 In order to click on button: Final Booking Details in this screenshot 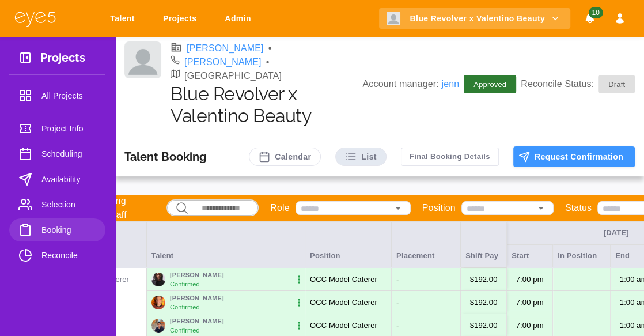, I will do `click(450, 157)`.